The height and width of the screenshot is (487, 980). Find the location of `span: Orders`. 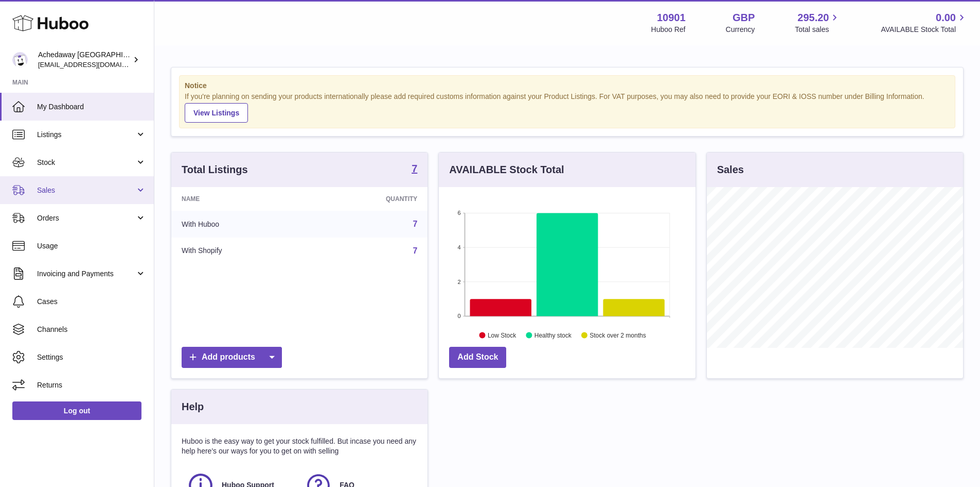

span: Orders is located at coordinates (86, 218).